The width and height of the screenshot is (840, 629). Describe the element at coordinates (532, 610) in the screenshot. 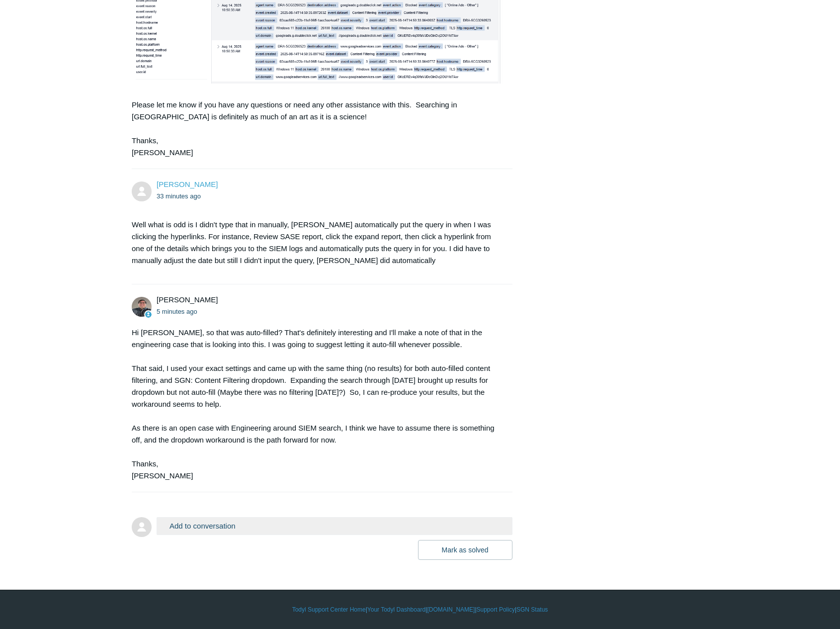

I see `a: SGN Status` at that location.